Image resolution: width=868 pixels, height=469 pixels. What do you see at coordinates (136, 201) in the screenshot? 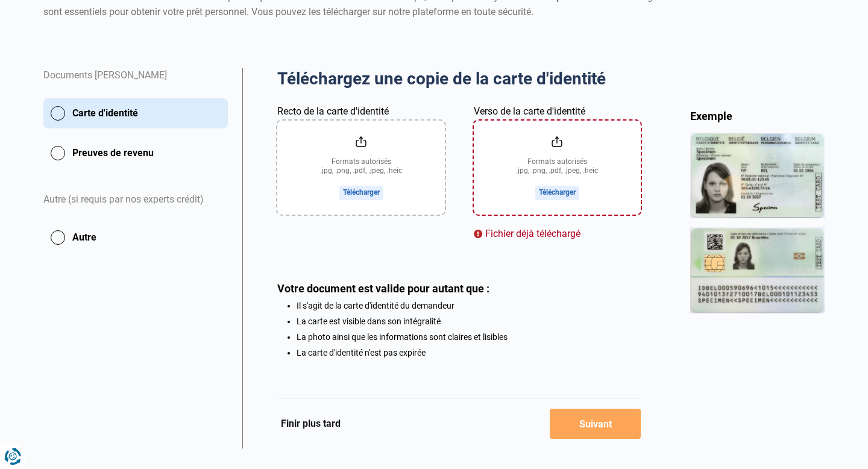
I see `div: Autre (si requis par nos experts crédit)` at bounding box center [136, 201].